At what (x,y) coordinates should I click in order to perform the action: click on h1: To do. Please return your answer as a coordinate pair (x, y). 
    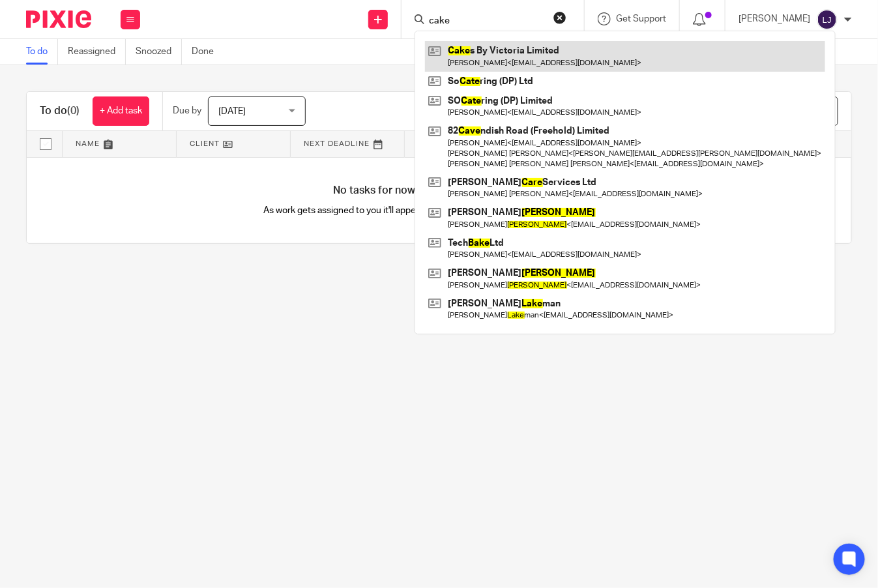
    Looking at the image, I should click on (59, 111).